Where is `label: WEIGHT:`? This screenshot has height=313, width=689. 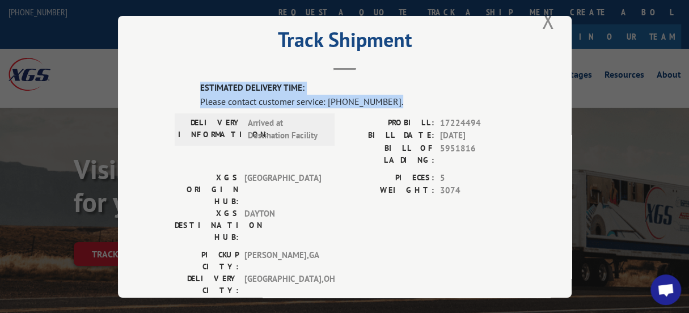 label: WEIGHT: is located at coordinates (390, 191).